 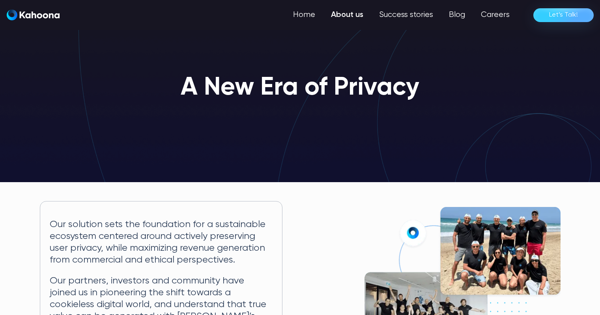 What do you see at coordinates (33, 15) in the screenshot?
I see `img: Kahoona logo white` at bounding box center [33, 15].